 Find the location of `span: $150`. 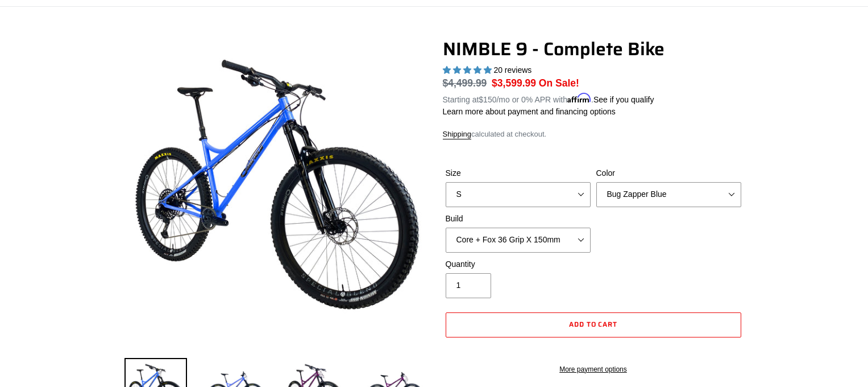

span: $150 is located at coordinates (487, 99).